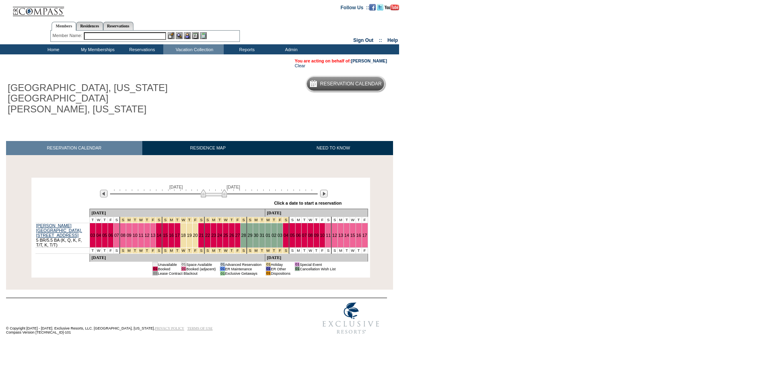  I want to click on a: Help, so click(393, 40).